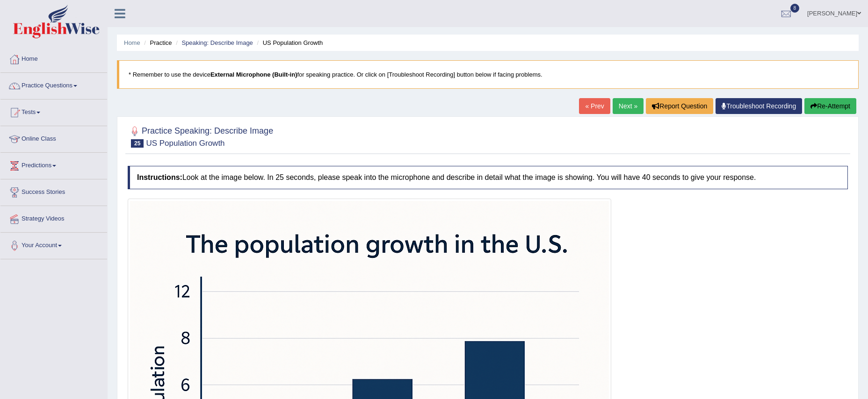 This screenshot has width=868, height=399. I want to click on a: « Prev, so click(594, 106).